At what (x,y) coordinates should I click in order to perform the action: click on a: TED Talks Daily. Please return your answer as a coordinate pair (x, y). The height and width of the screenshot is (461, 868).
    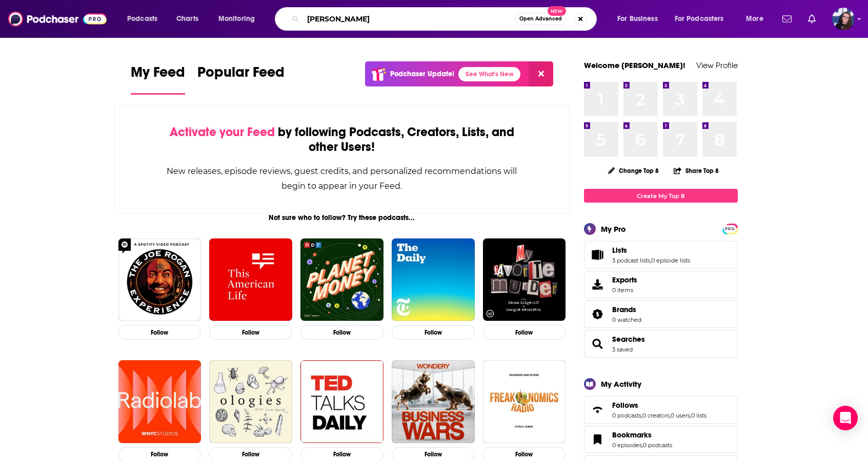
    Looking at the image, I should click on (342, 402).